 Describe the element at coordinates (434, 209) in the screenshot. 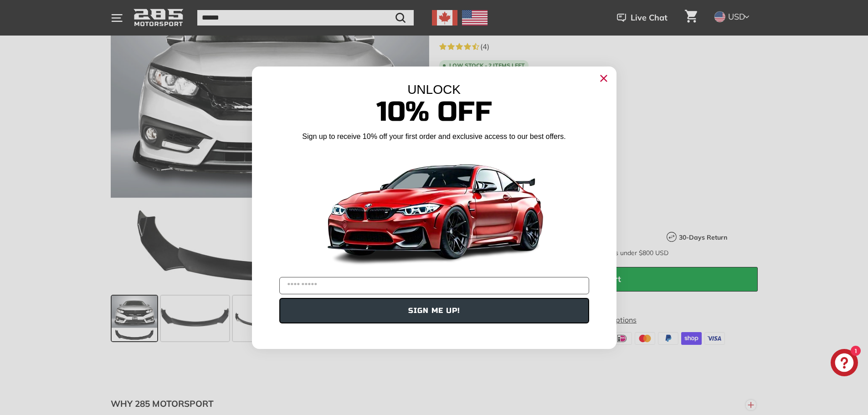

I see `img: Banner showing BMW 4 Series Body kit` at that location.